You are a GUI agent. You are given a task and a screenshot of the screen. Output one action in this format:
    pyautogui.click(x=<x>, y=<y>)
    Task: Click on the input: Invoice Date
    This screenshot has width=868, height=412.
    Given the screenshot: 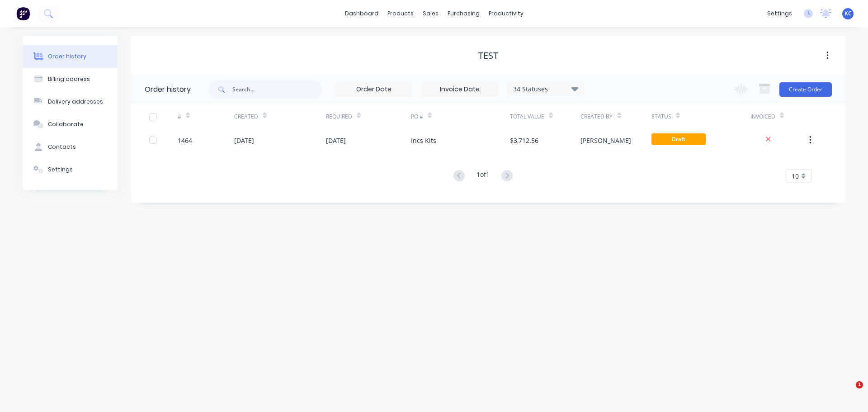 What is the action you would take?
    pyautogui.click(x=460, y=90)
    